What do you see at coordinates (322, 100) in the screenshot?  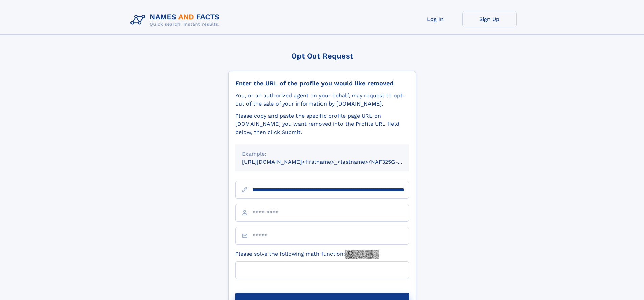 I see `div: You, or an authorized agent on your behalf, may request to opt-out of the sale of your informatio...` at bounding box center [322, 100].